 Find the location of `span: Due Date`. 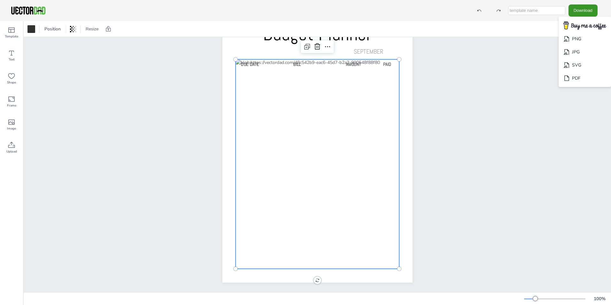

span: Due Date is located at coordinates (250, 64).